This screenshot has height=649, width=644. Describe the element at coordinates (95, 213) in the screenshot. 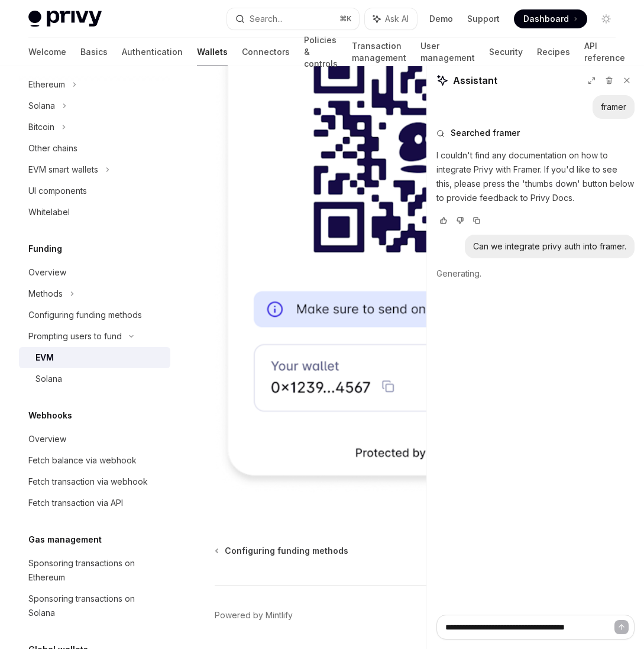

I see `a: Whitelabel` at that location.